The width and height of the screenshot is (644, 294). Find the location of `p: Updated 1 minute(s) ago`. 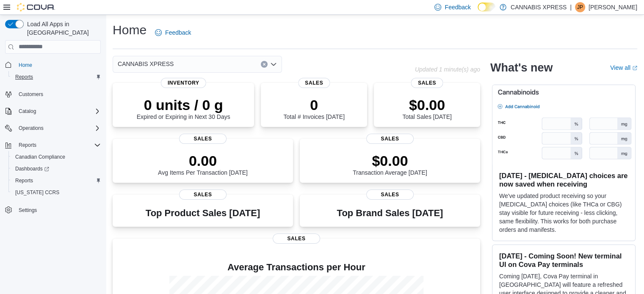

p: Updated 1 minute(s) ago is located at coordinates (447, 70).